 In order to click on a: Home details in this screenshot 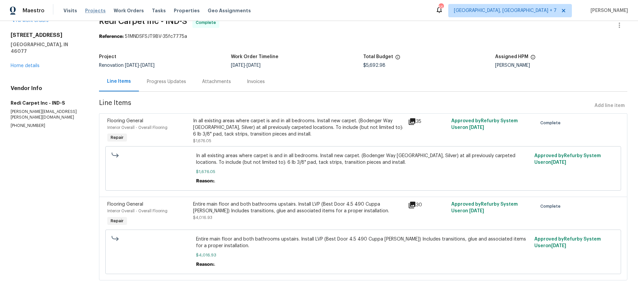, I will do `click(25, 66)`.